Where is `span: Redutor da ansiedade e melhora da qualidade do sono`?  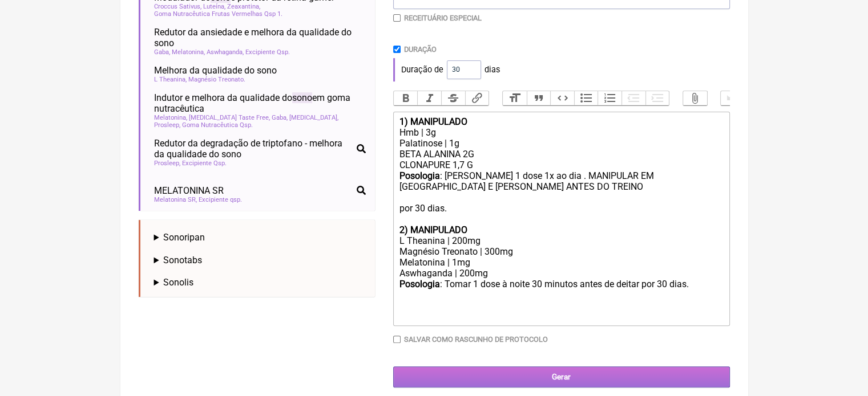
span: Redutor da ansiedade e melhora da qualidade do sono is located at coordinates (260, 38).